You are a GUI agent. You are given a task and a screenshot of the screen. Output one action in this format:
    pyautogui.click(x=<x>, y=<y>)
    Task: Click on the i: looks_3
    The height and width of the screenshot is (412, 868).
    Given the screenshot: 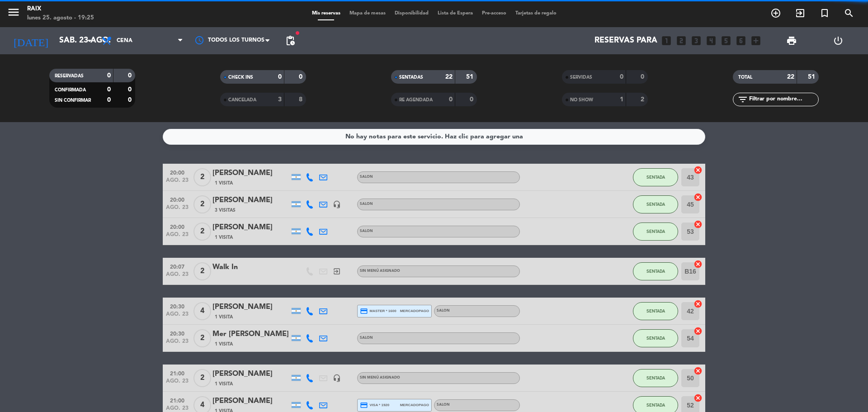 What is the action you would take?
    pyautogui.click(x=696, y=41)
    